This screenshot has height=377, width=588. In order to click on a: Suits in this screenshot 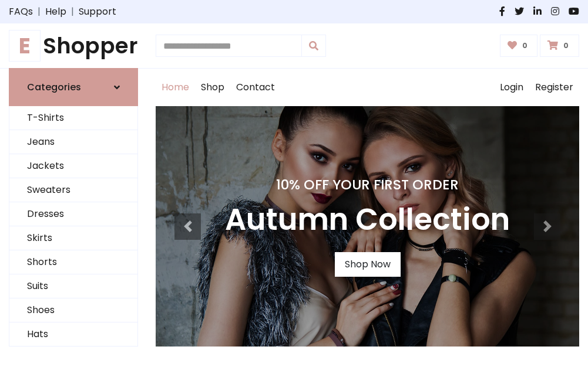, I will do `click(74, 287)`.